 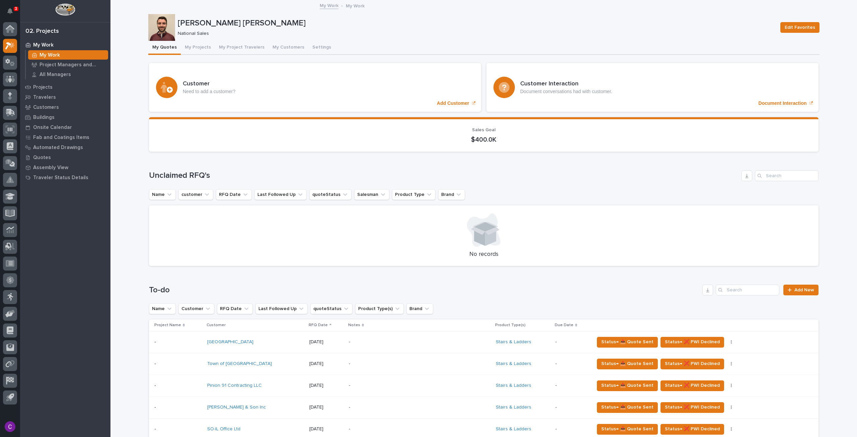 I want to click on p: Traveler Status Details, so click(x=61, y=178).